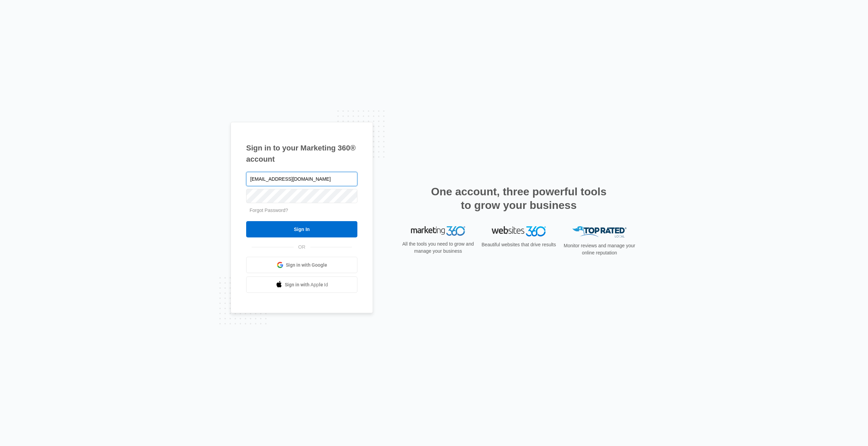 The height and width of the screenshot is (446, 868). What do you see at coordinates (307, 265) in the screenshot?
I see `span: Sign in with Google` at bounding box center [307, 265].